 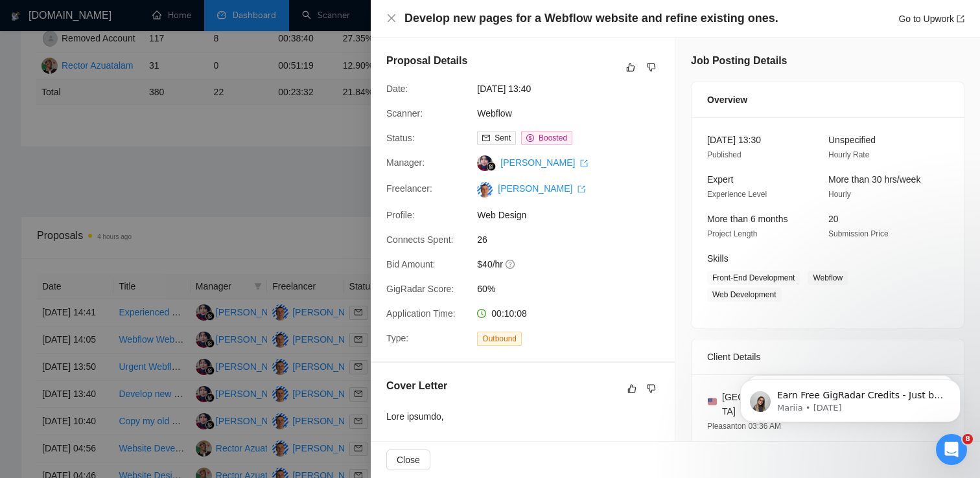 I want to click on span: Date:, so click(x=397, y=89).